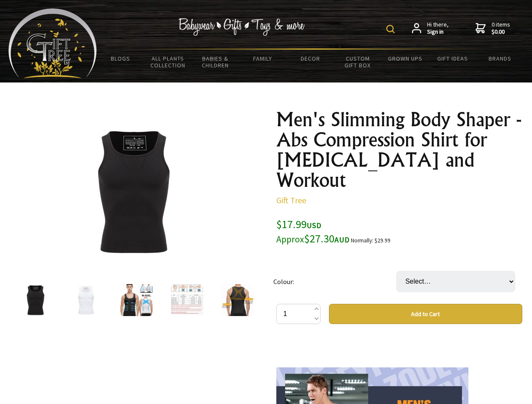  Describe the element at coordinates (242, 27) in the screenshot. I see `img: Babywear - Gifts - Toys & more` at that location.